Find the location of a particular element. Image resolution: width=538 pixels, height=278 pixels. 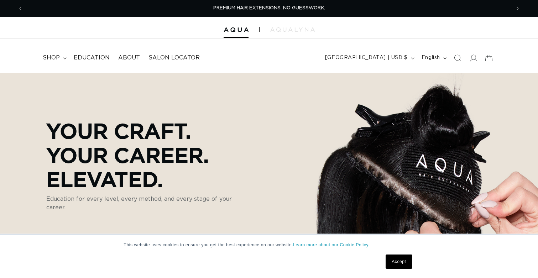

a: Salon Locator is located at coordinates (174, 58).